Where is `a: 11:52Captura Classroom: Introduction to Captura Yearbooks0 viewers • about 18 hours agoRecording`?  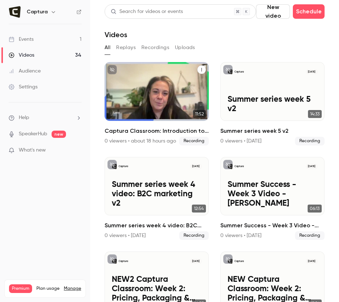 a: 11:52Captura Classroom: Introduction to Captura Yearbooks0 viewers • about 18 hours agoRecording is located at coordinates (156, 103).